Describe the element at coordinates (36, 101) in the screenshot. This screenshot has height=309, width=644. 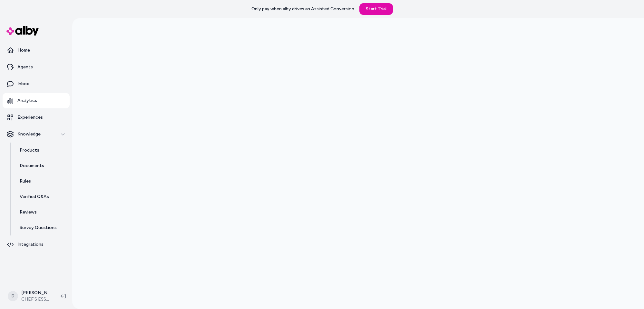
I see `a: Analytics` at that location.